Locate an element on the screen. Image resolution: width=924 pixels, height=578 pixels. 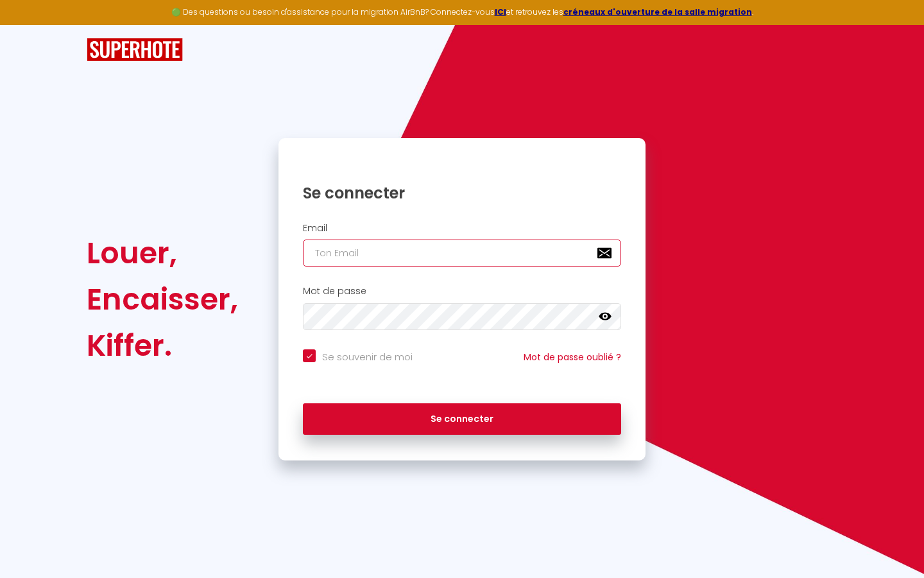
a: créneaux d'ouverture de la salle migration is located at coordinates (658, 12).